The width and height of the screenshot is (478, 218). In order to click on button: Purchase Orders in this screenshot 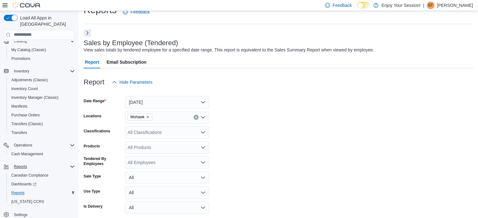, I will do `click(42, 115)`.